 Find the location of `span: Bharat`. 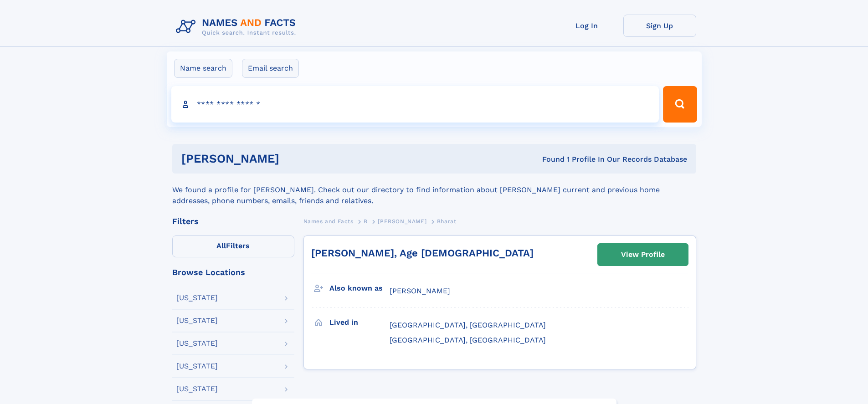

span: Bharat is located at coordinates (446, 221).